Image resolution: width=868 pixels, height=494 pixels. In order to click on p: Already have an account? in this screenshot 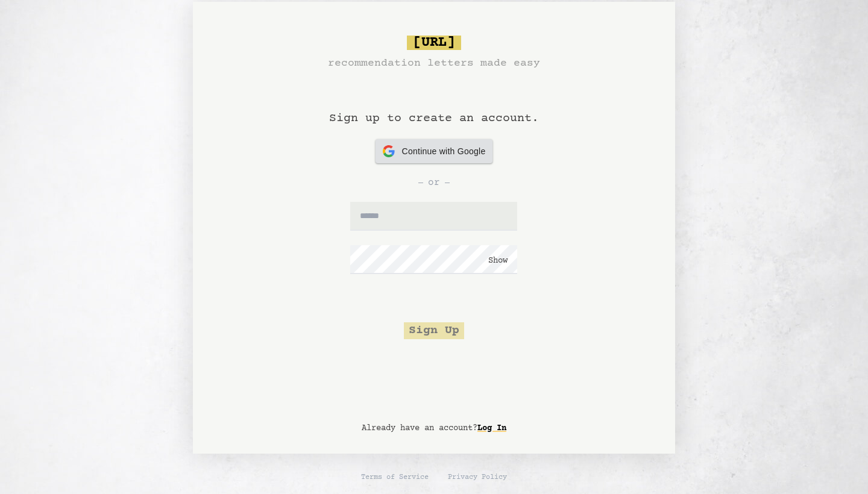, I will do `click(434, 429)`.